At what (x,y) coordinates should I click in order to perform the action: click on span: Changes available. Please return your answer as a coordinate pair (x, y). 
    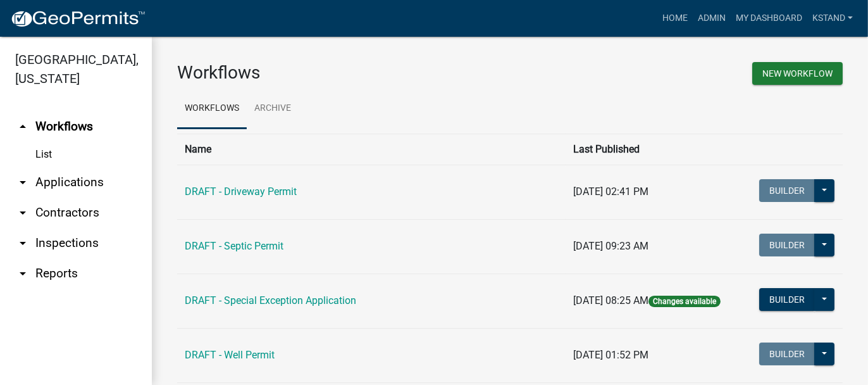
    Looking at the image, I should click on (684, 301).